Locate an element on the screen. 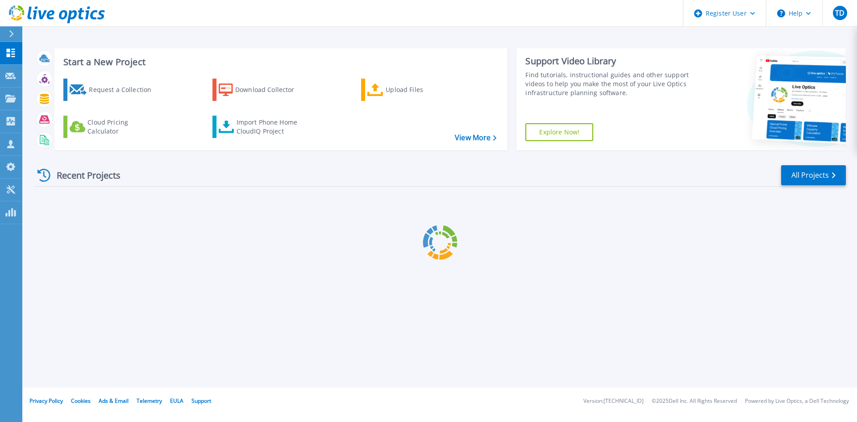  a: Cloud Pricing Calculator is located at coordinates (113, 127).